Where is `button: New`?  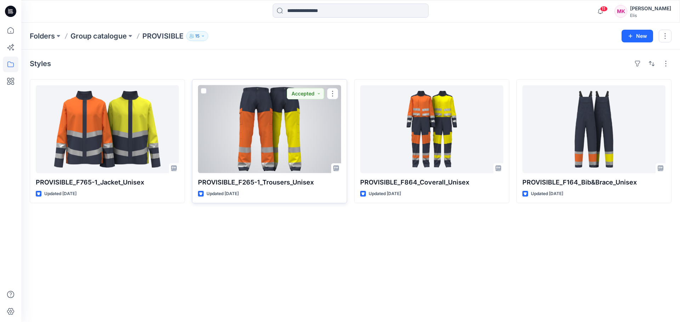
button: New is located at coordinates (637, 36).